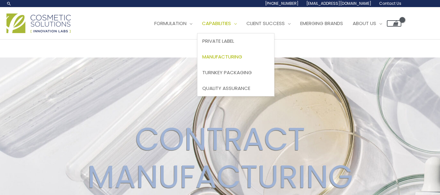 The width and height of the screenshot is (440, 195). What do you see at coordinates (170, 23) in the screenshot?
I see `span: Formulation` at bounding box center [170, 23].